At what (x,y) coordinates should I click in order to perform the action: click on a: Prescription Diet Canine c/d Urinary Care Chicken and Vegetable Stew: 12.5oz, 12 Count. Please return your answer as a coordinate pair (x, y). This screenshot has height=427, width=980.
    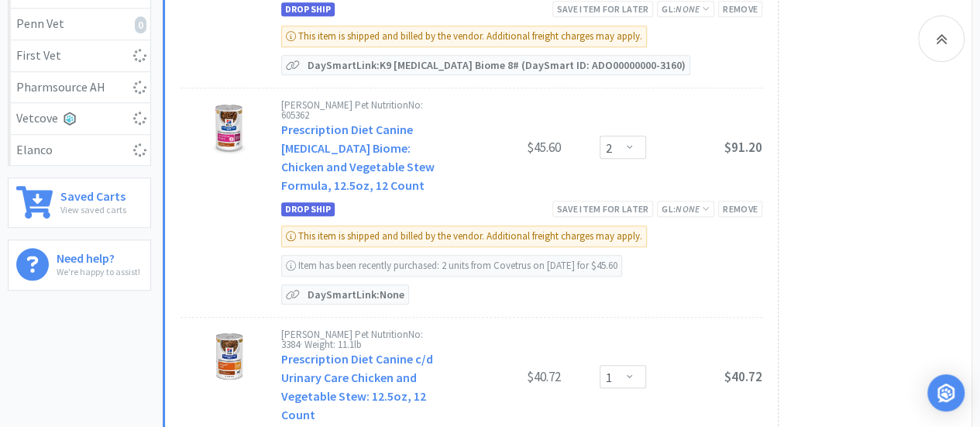
    Looking at the image, I should click on (357, 387).